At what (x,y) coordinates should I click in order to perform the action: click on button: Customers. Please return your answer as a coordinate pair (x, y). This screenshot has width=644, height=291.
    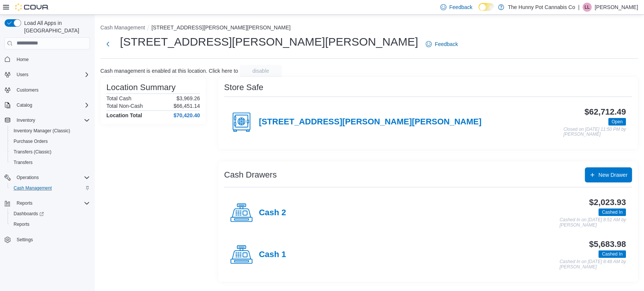
    Looking at the image, I should click on (47, 90).